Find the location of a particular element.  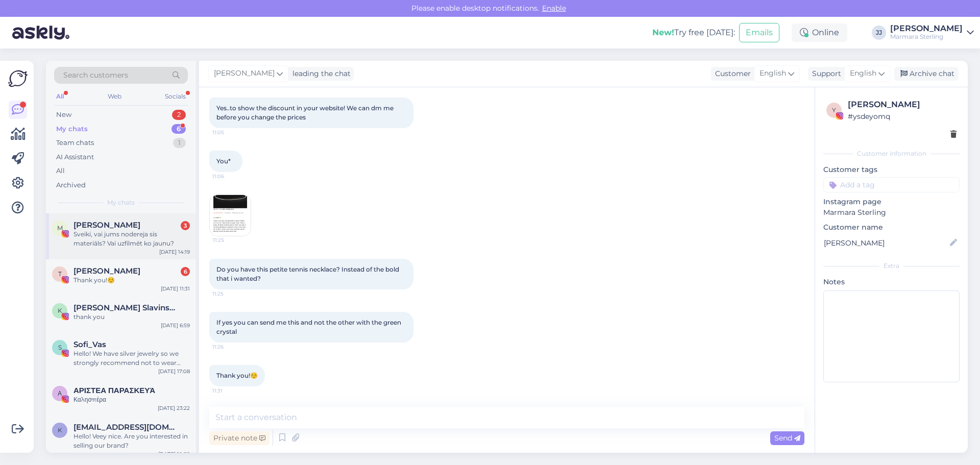

div: Customer information is located at coordinates (891, 154).